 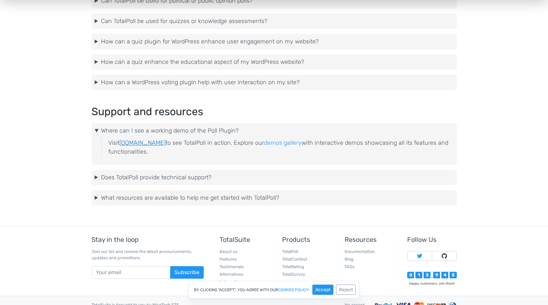 What do you see at coordinates (244, 240) in the screenshot?
I see `h5: TotalSuite` at bounding box center [244, 240].